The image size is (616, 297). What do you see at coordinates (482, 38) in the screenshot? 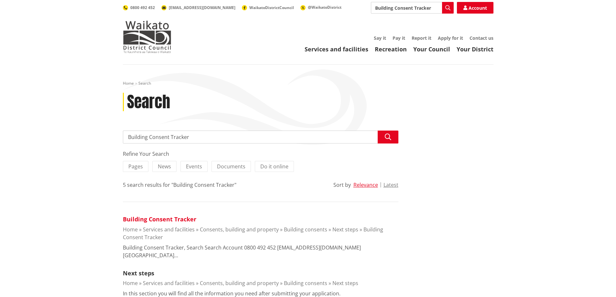
I see `a: Contact us` at bounding box center [482, 38].